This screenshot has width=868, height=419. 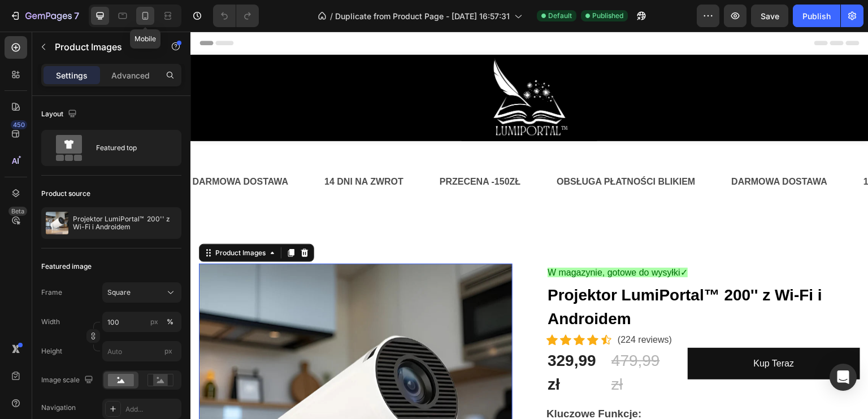 I want to click on span: Save, so click(x=770, y=16).